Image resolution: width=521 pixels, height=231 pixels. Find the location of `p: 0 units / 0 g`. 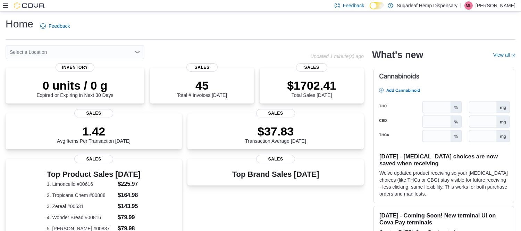

p: 0 units / 0 g is located at coordinates (75, 85).